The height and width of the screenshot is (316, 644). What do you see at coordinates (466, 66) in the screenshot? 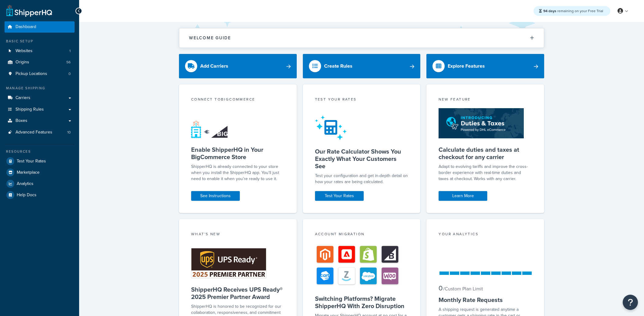
I see `div: Explore Features` at bounding box center [466, 66].